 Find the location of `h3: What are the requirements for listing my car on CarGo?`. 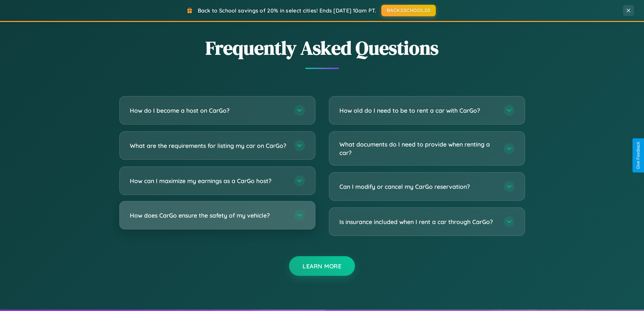

h3: What are the requirements for listing my car on CarGo? is located at coordinates (208, 145).